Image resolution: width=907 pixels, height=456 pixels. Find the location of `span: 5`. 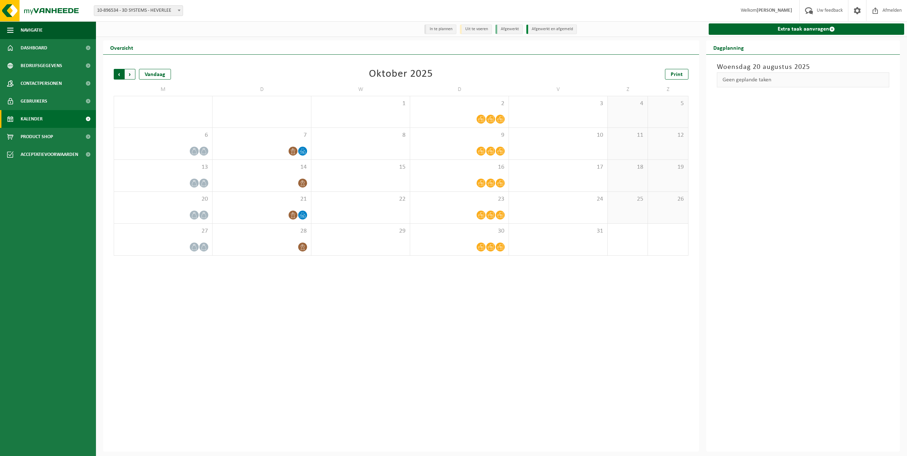

span: 5 is located at coordinates (668, 104).